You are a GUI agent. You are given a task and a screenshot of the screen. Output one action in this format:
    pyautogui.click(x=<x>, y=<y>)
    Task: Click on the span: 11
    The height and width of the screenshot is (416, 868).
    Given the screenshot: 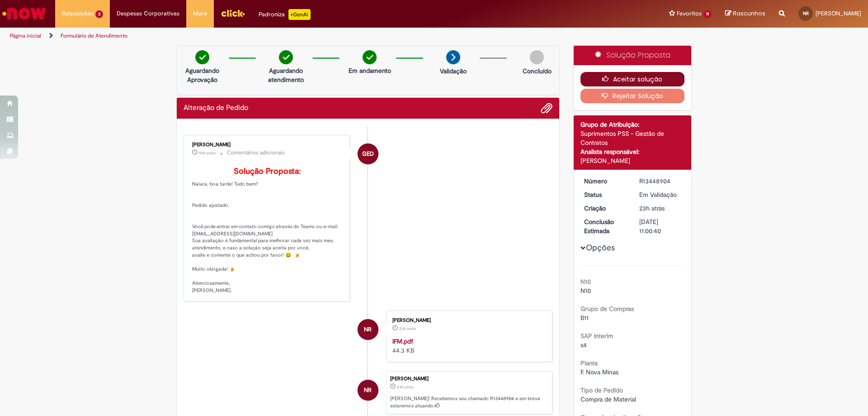 What is the action you would take?
    pyautogui.click(x=707, y=14)
    